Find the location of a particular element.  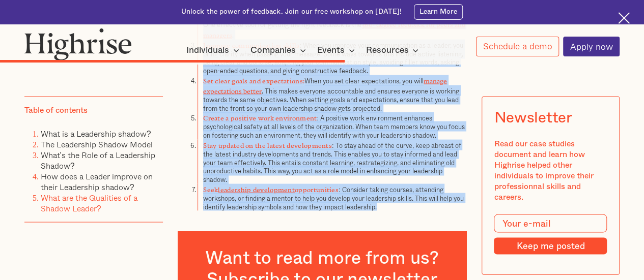

strong: leadership development is located at coordinates (256, 188).